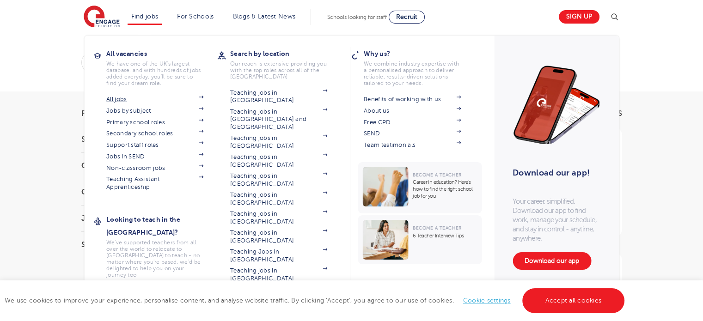  I want to click on img: Engage Education, so click(102, 17).